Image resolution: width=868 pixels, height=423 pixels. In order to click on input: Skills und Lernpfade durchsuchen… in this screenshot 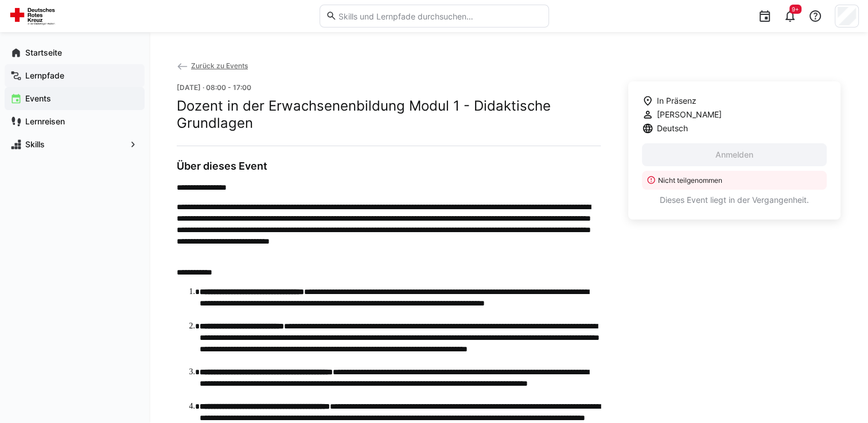, I will do `click(440, 16)`.